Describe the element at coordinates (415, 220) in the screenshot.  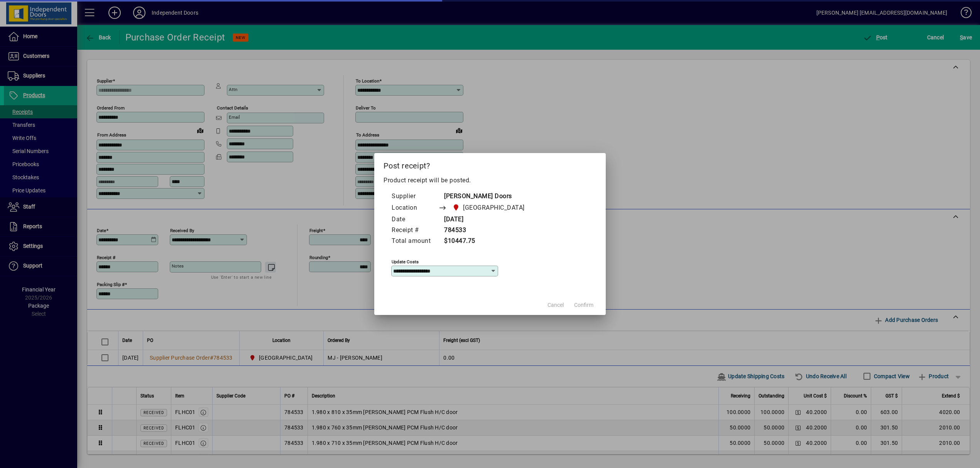
I see `td: Date` at that location.